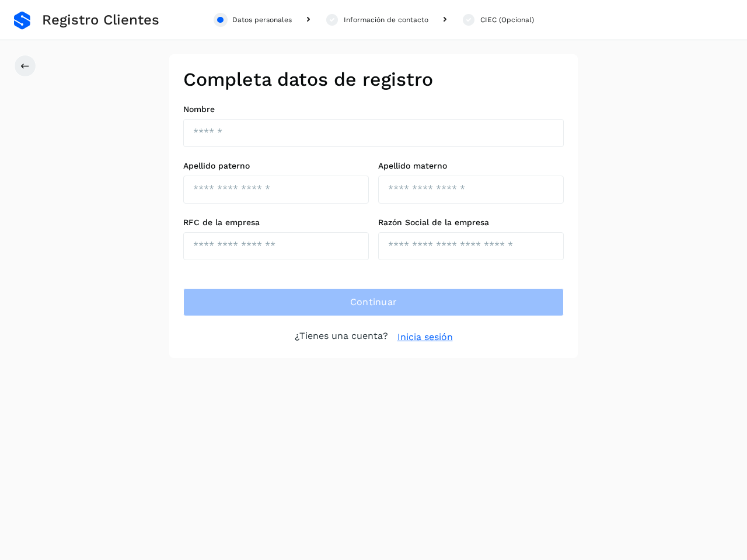 Image resolution: width=747 pixels, height=560 pixels. What do you see at coordinates (373, 79) in the screenshot?
I see `h2: Completa datos de registro` at bounding box center [373, 79].